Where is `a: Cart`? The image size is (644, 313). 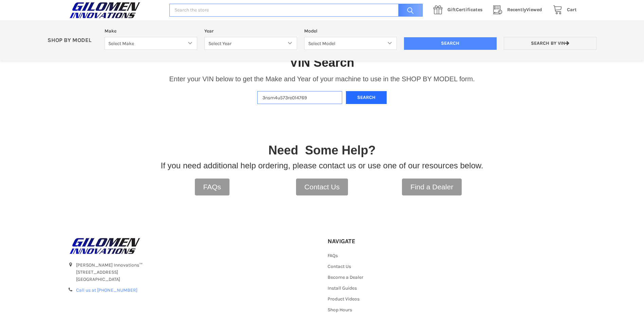
a: Cart is located at coordinates (563, 10).